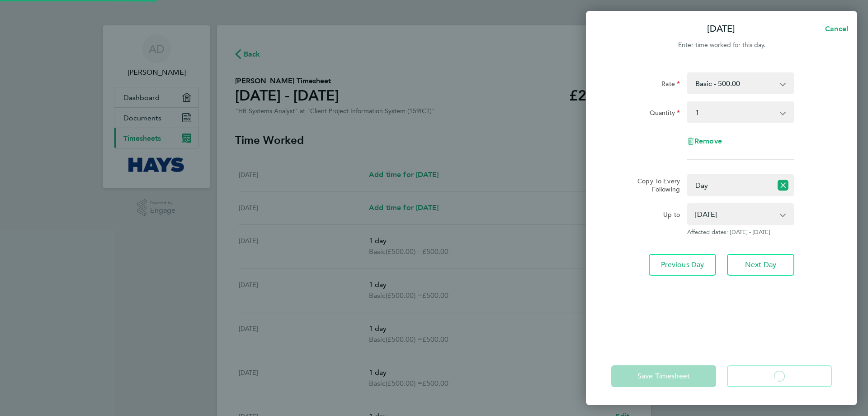 This screenshot has width=868, height=416. What do you see at coordinates (671, 85) in the screenshot?
I see `label: Rate` at bounding box center [671, 85].